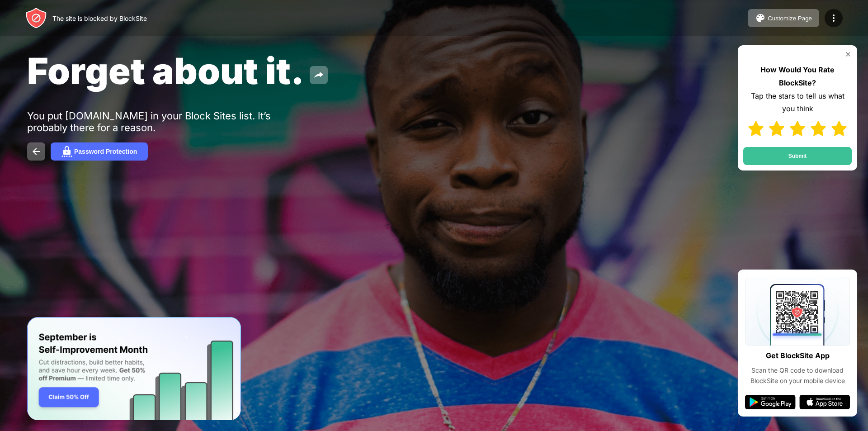 This screenshot has width=868, height=431. I want to click on div: Get BlockSite App, so click(797, 355).